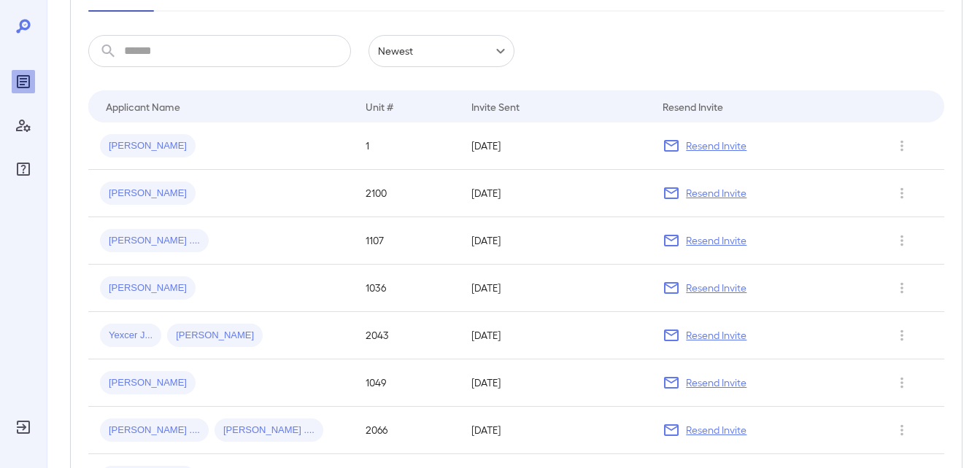 The image size is (980, 468). Describe the element at coordinates (143, 107) in the screenshot. I see `div: Applicant Name` at that location.